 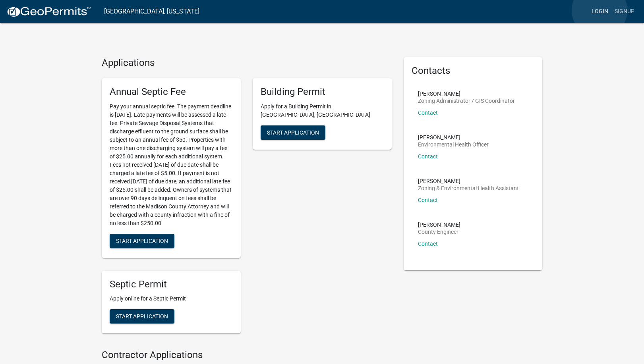 What do you see at coordinates (171, 284) in the screenshot?
I see `h5: Septic Permit` at bounding box center [171, 284].